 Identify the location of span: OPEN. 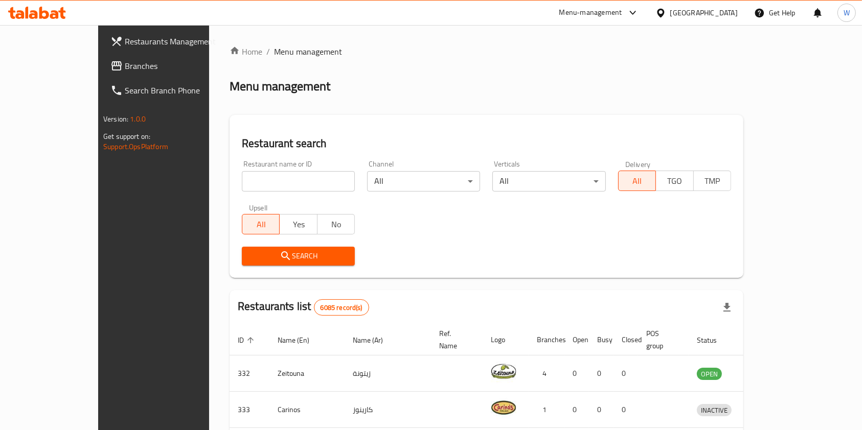
(709, 374).